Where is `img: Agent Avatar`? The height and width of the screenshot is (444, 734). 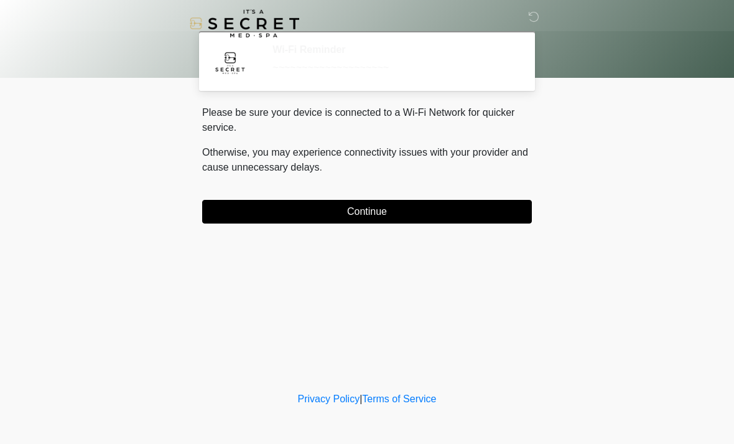 img: Agent Avatar is located at coordinates (230, 62).